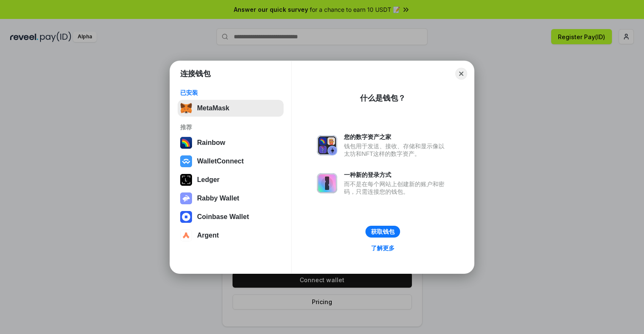 This screenshot has height=334, width=644. Describe the element at coordinates (211, 143) in the screenshot. I see `div: Rainbow` at that location.